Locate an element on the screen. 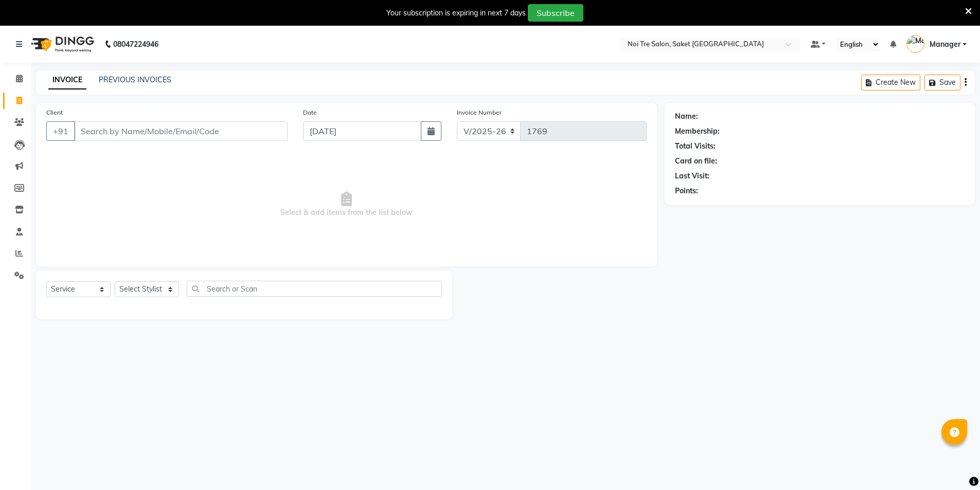  label: Client is located at coordinates (55, 113).